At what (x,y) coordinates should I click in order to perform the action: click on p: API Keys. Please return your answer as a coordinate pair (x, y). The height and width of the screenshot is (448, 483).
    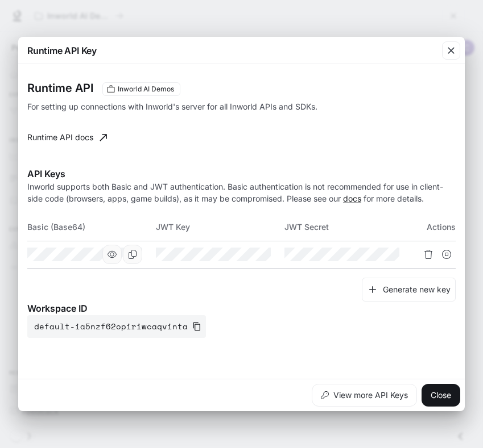
    Looking at the image, I should click on (242, 174).